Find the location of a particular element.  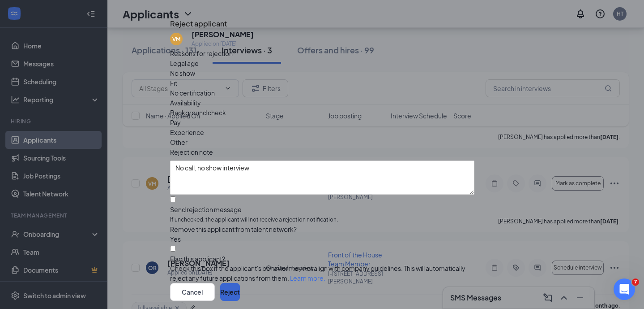

div: Flag this applicant? is located at coordinates (322, 259).